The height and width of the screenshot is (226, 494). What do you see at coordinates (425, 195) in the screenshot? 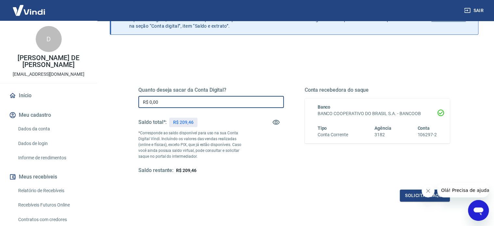
I see `button: Solicitar saque` at bounding box center [425, 195].